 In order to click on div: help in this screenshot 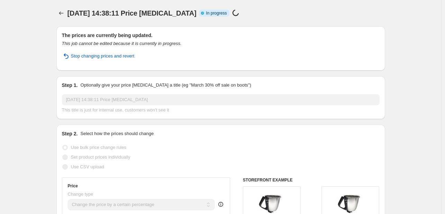, I will do `click(221, 204)`.